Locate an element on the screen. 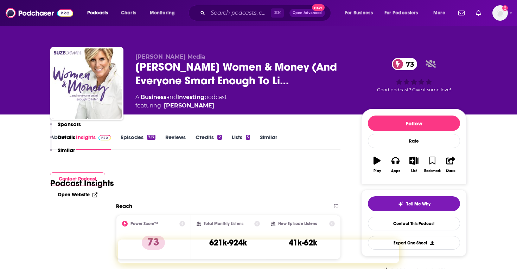 The width and height of the screenshot is (517, 269). span: Good podcast? Give it some love! is located at coordinates (414, 90).